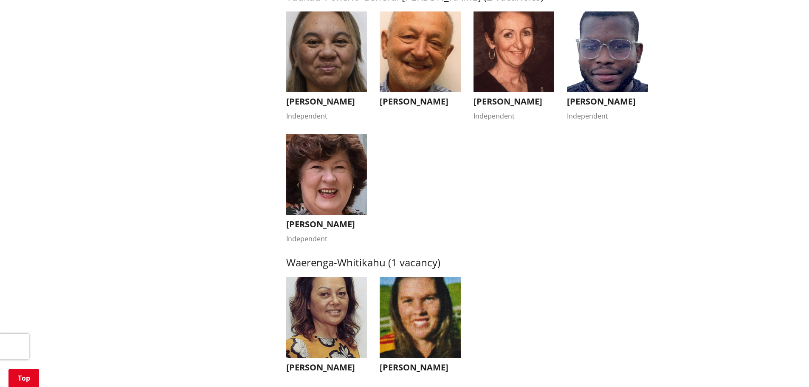 The width and height of the screenshot is (809, 387). Describe the element at coordinates (327, 174) in the screenshot. I see `img: WO-W-TP__HEATH_B__MN23T` at that location.